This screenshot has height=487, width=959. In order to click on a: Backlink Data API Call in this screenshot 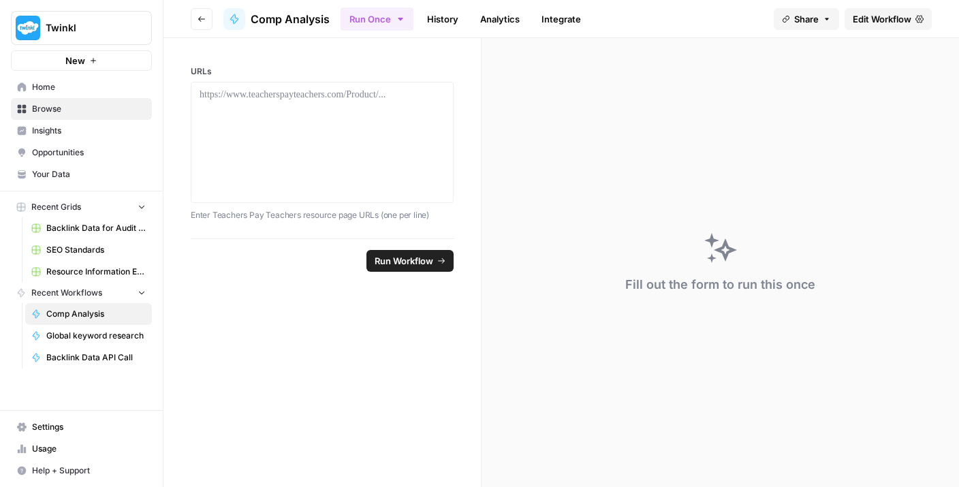, I will do `click(89, 358)`.